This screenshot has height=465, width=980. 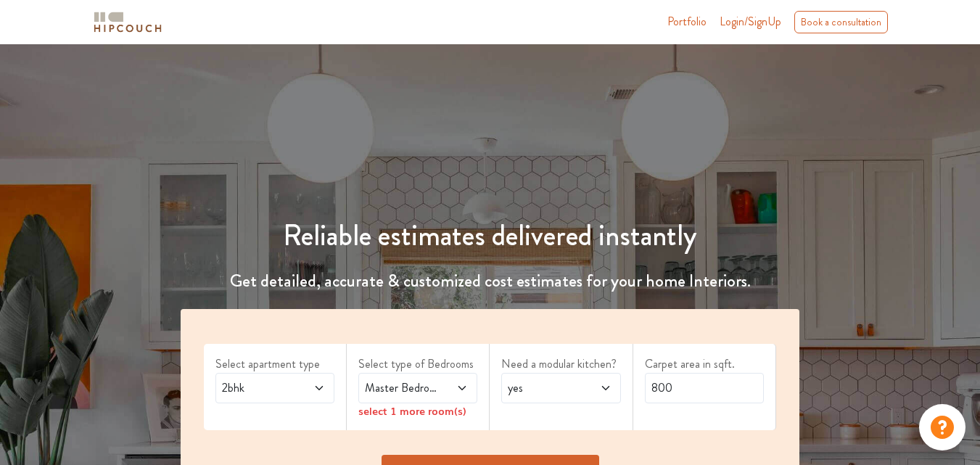 I want to click on span: logo-horizontal.svg, so click(x=127, y=21).